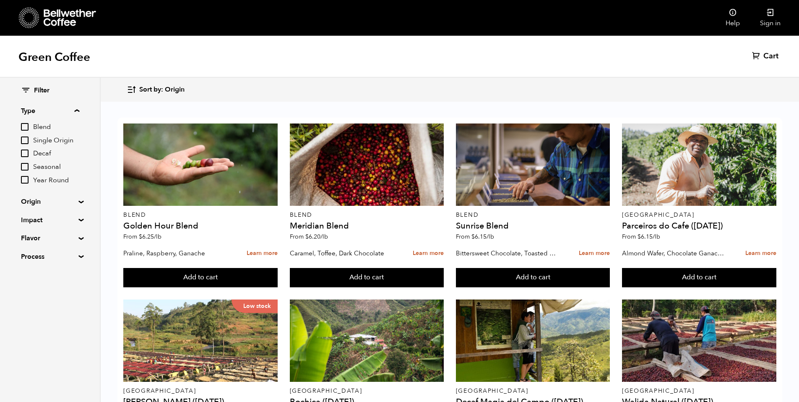 The width and height of the screenshot is (799, 402). I want to click on p: Caramel, Toffee, Dark Chocolate, so click(342, 253).